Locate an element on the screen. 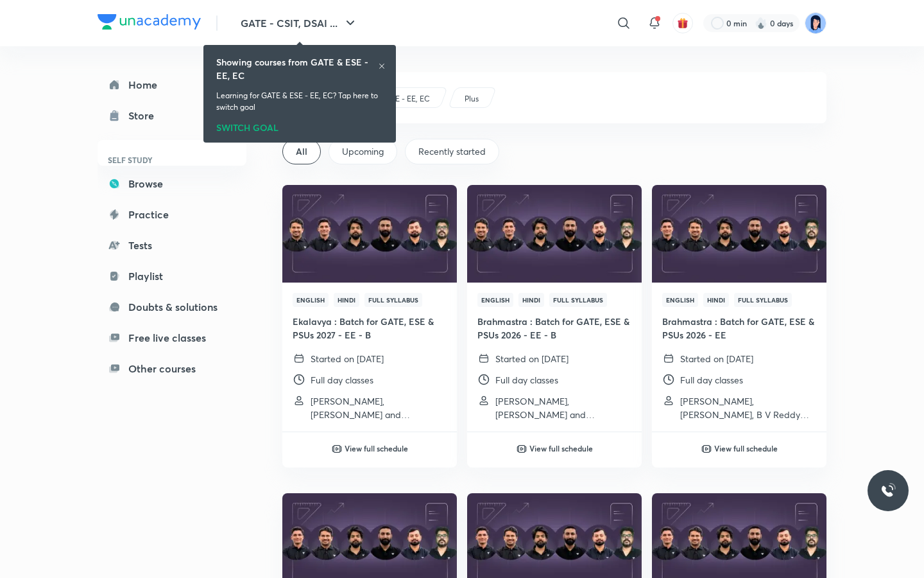 The image size is (924, 578). a: GATE & ESE - EE, EC is located at coordinates (394, 99).